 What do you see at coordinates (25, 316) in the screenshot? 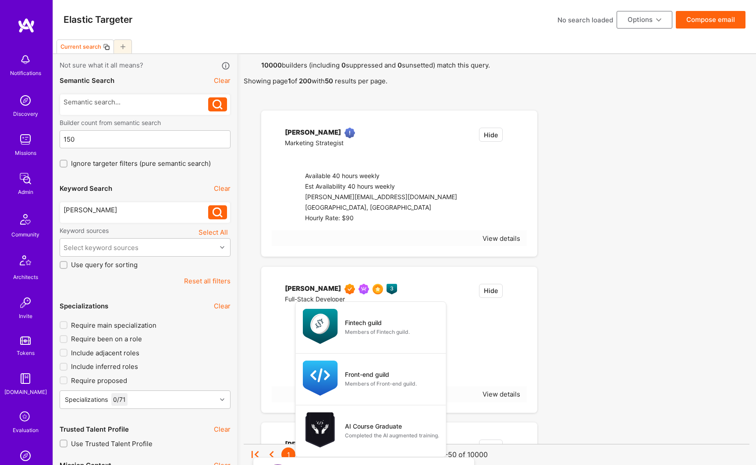
I see `div: Invite` at bounding box center [25, 316].